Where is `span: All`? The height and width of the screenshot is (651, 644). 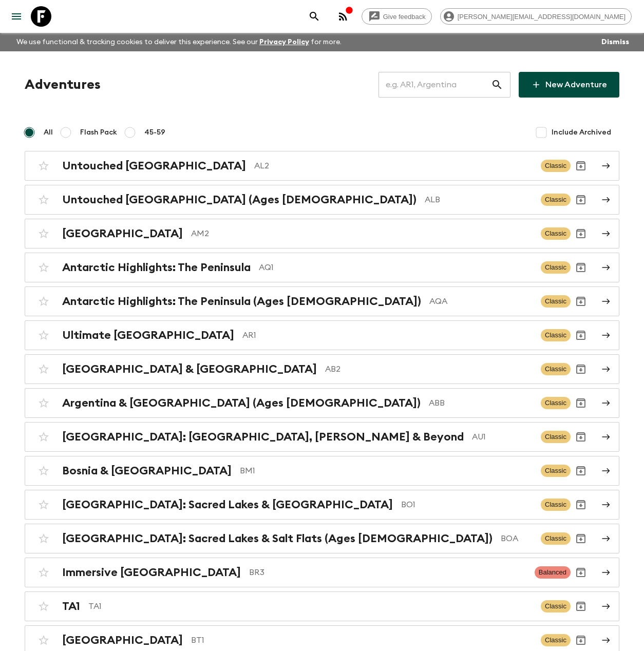
span: All is located at coordinates (48, 132).